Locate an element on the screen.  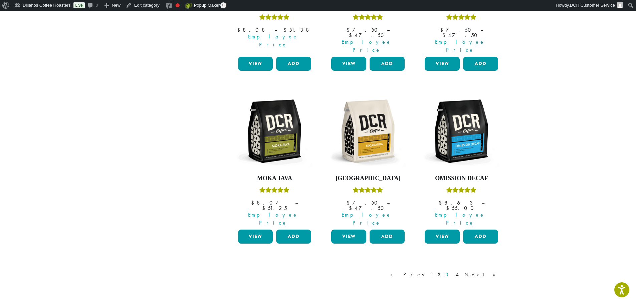
bdi: 55.00 is located at coordinates (462, 208).